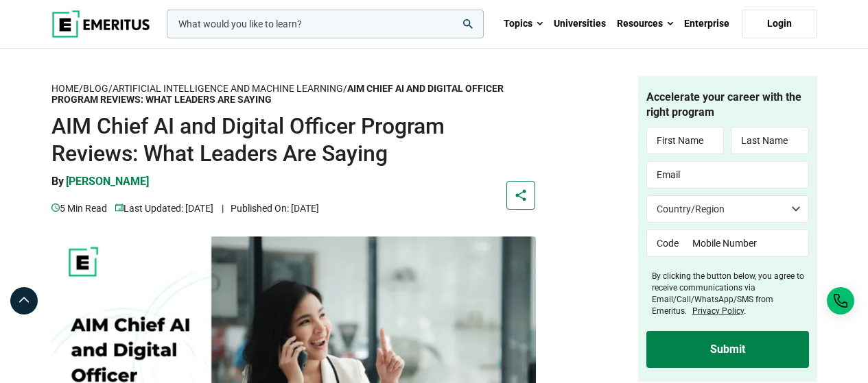 The width and height of the screenshot is (868, 383). What do you see at coordinates (727, 175) in the screenshot?
I see `input: Email` at bounding box center [727, 175].